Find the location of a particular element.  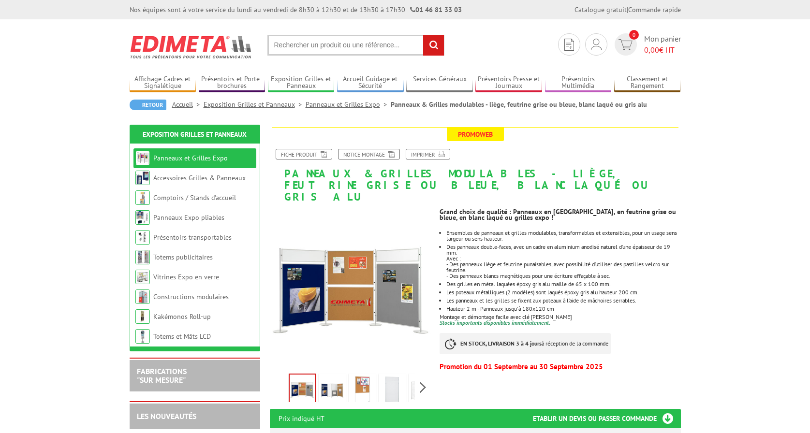

a: Fiche produit is located at coordinates (304, 154).